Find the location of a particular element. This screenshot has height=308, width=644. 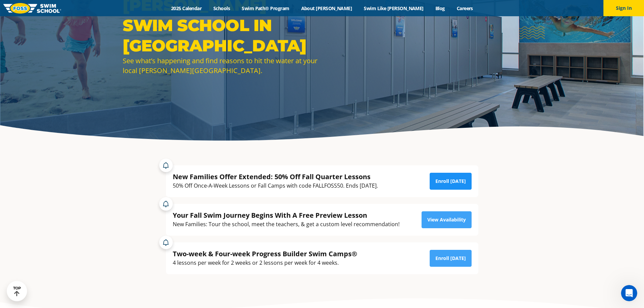

div: Two-week & Four-week Progress Builder Swim Camps® is located at coordinates (265, 254).